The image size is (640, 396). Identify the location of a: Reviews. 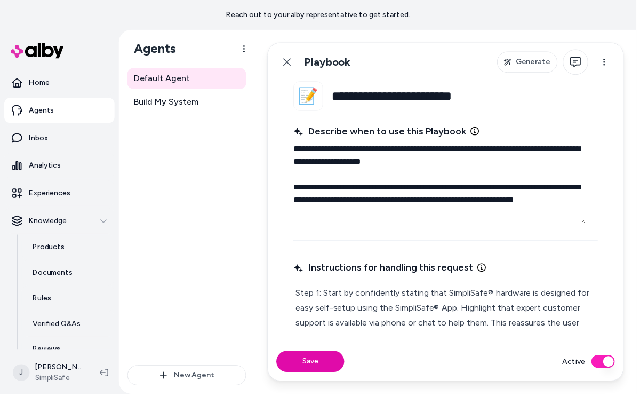
(68, 351).